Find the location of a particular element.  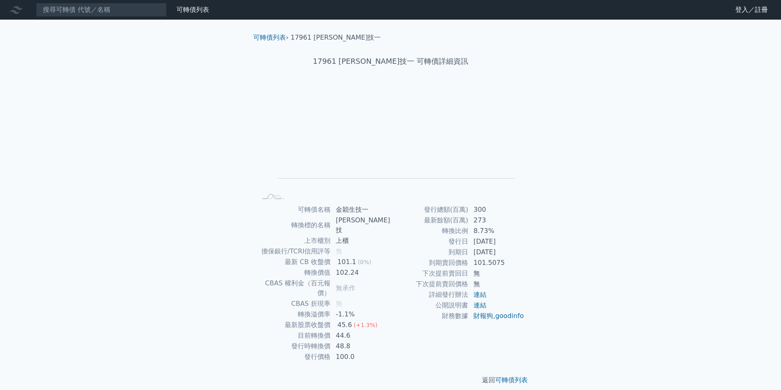

a: 登入／註冊 is located at coordinates (751, 10).